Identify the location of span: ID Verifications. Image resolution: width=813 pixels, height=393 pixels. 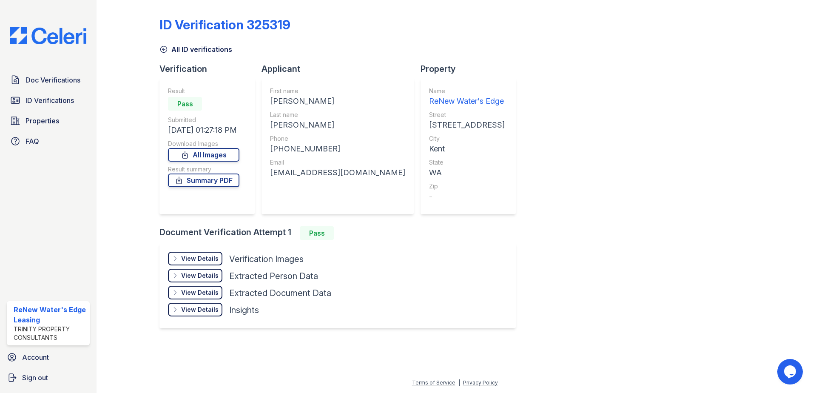
(50, 100).